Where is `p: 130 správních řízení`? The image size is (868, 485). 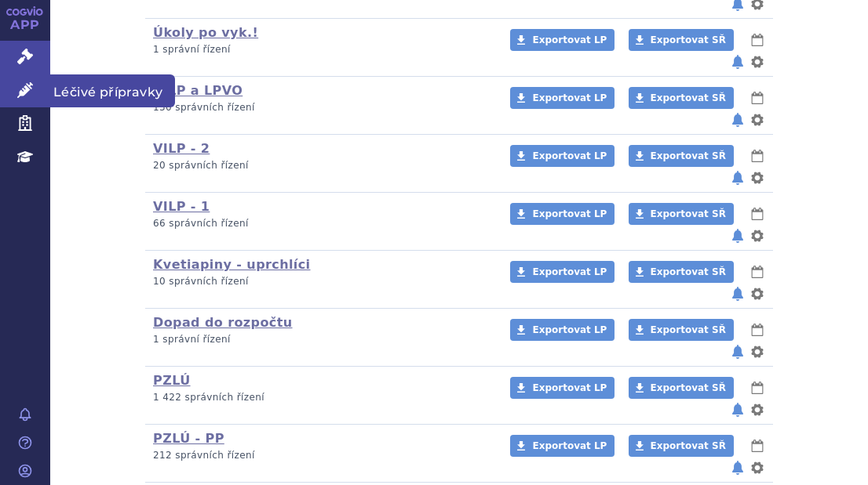
p: 130 správních řízení is located at coordinates (321, 108).